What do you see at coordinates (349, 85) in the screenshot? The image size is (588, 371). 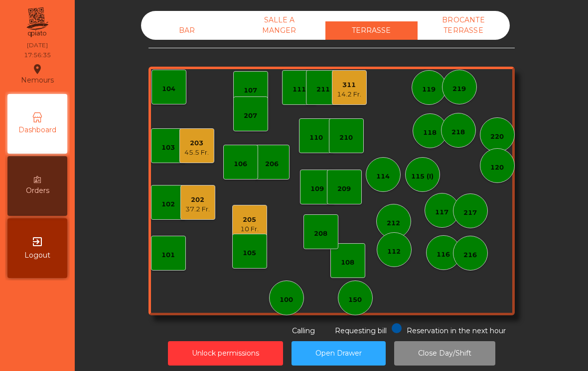 I see `div: 311` at bounding box center [349, 85].